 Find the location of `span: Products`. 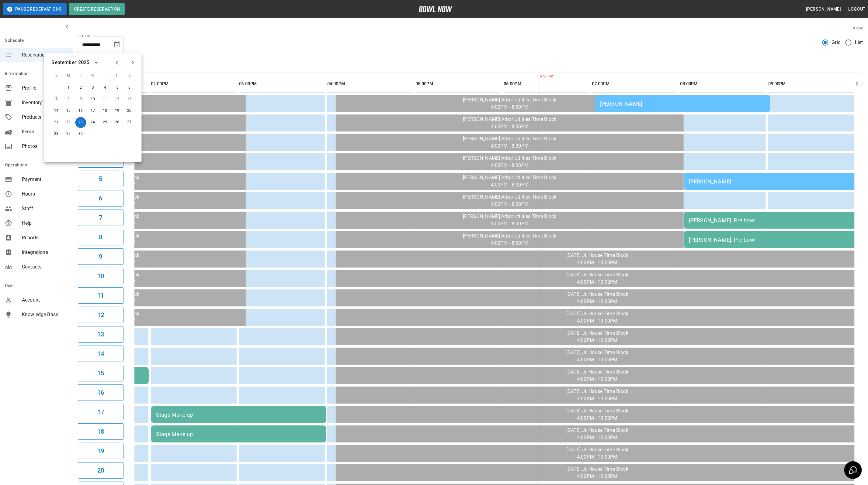

span: Products is located at coordinates (45, 118).